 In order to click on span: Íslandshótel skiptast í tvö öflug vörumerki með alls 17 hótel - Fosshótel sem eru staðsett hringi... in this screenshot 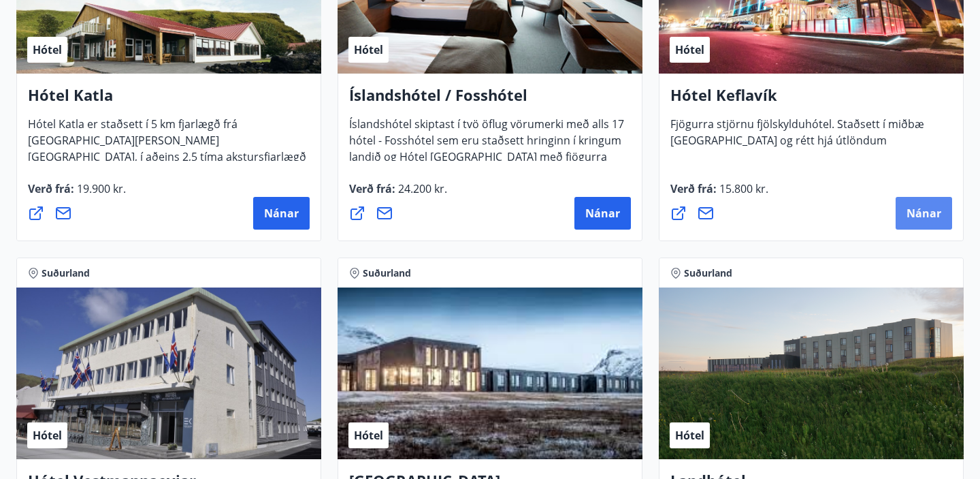, I will do `click(487, 154)`.